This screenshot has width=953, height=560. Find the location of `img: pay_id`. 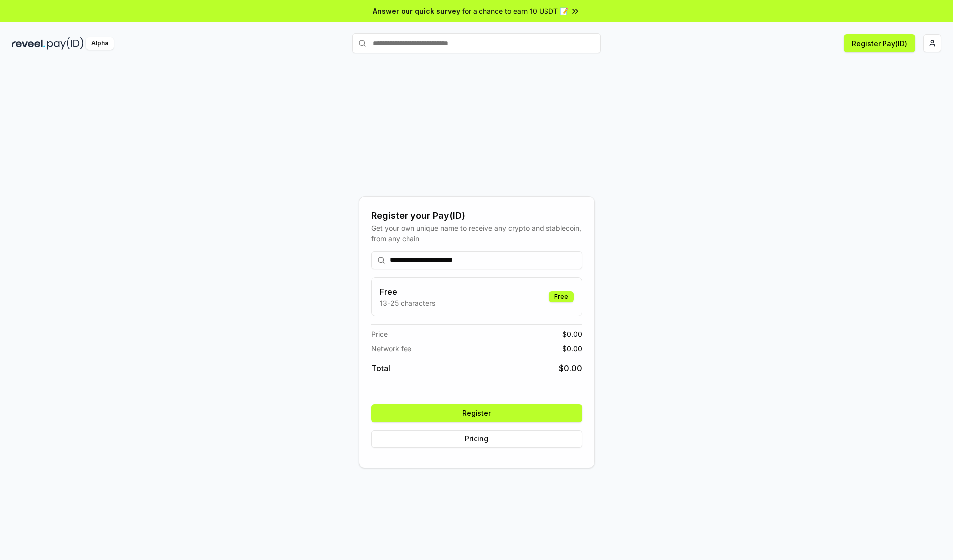

img: pay_id is located at coordinates (65, 43).